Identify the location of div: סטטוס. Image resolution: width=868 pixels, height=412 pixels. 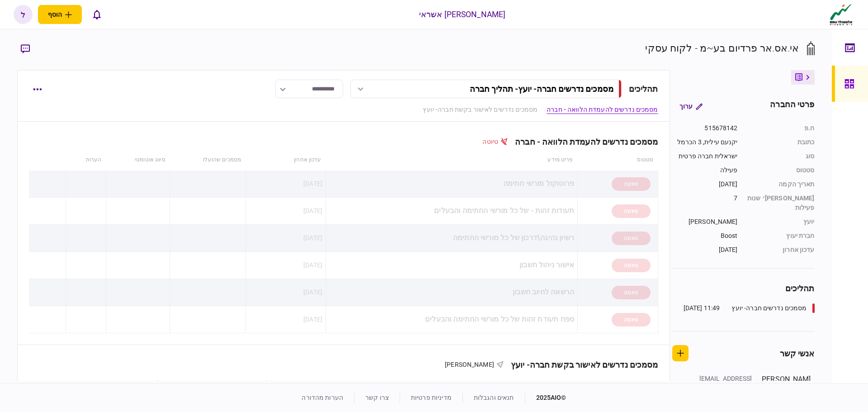
(781, 170).